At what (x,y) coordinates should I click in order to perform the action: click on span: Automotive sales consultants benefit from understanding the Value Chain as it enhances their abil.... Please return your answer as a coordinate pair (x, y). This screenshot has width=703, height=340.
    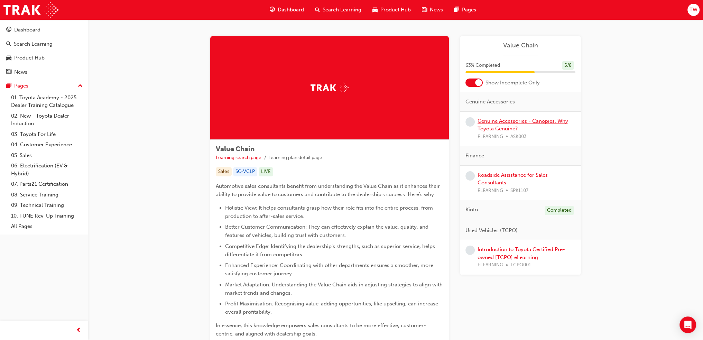
    Looking at the image, I should click on (328, 190).